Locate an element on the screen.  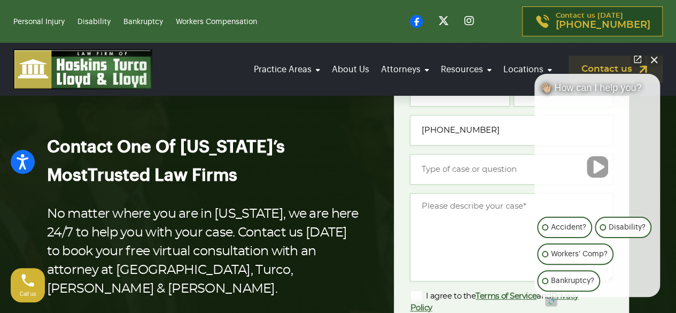
span: Most is located at coordinates (67, 175).